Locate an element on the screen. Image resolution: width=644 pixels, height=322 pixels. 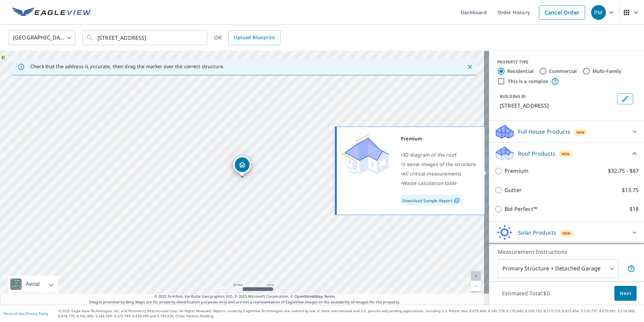
div: PROPERTY TYPE is located at coordinates (567, 62).